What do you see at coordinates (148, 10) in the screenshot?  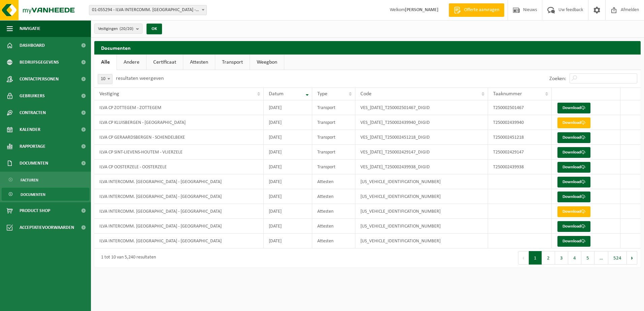 I see `span: 01-055294 - ILVA INTERCOMM. EREMBODEGEM - EREMBODEGEM` at bounding box center [148, 10].